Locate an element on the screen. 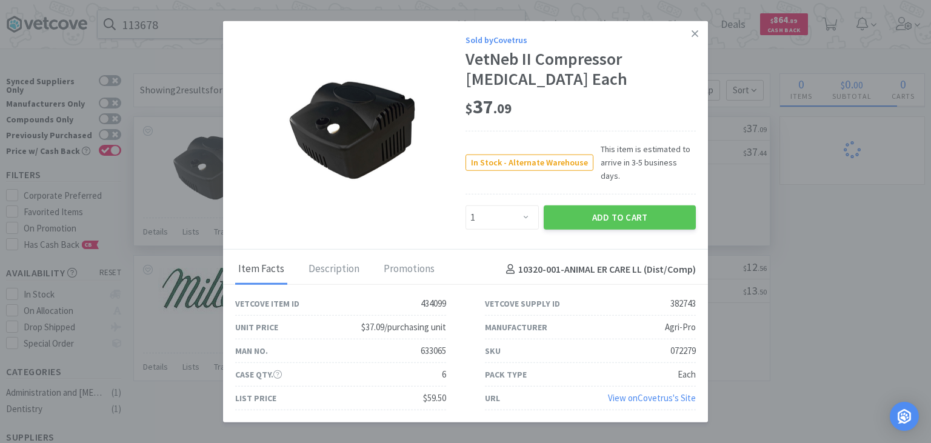 The image size is (931, 443). div: 382743 is located at coordinates (683, 304).